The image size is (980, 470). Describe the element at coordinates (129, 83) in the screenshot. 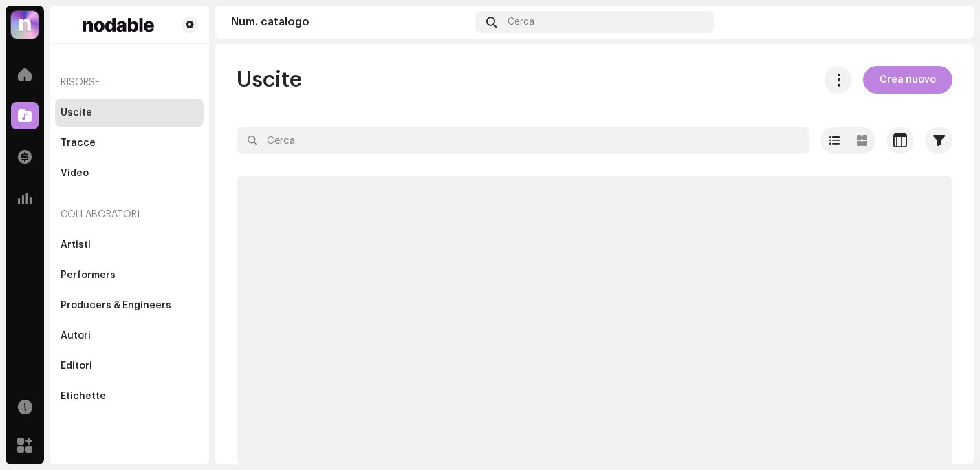

I see `re-a-nav-header: Risorse` at that location.